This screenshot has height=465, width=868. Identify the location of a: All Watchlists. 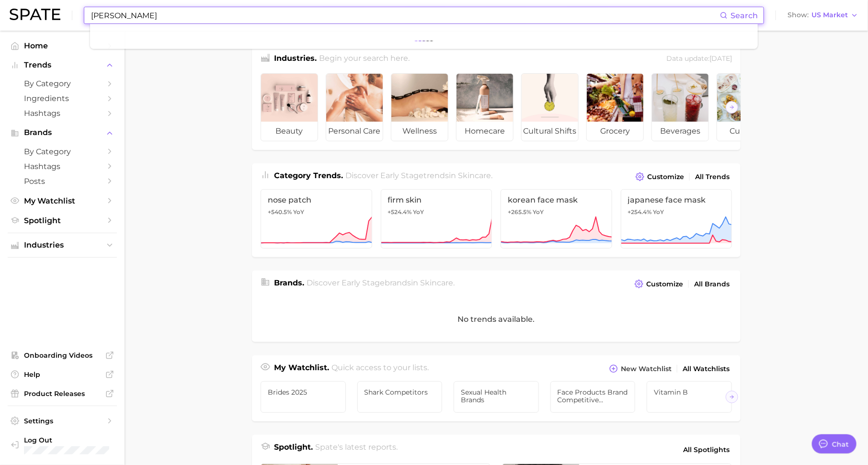
(706, 369).